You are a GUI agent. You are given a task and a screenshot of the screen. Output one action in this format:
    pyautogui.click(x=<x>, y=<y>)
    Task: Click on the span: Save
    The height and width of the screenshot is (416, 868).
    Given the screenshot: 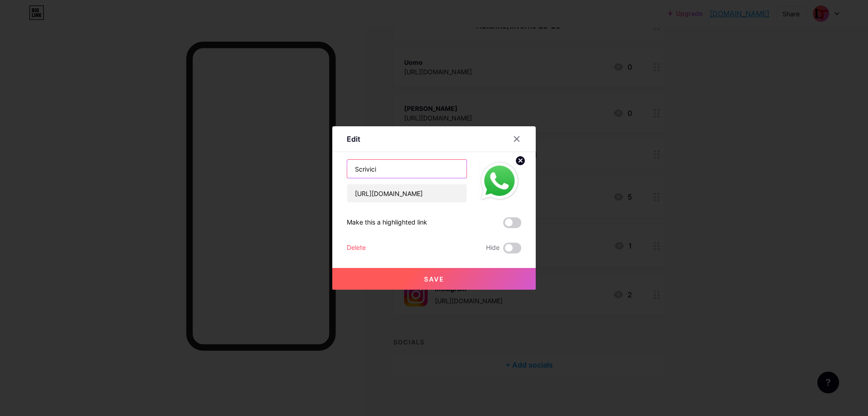 What is the action you would take?
    pyautogui.click(x=434, y=279)
    